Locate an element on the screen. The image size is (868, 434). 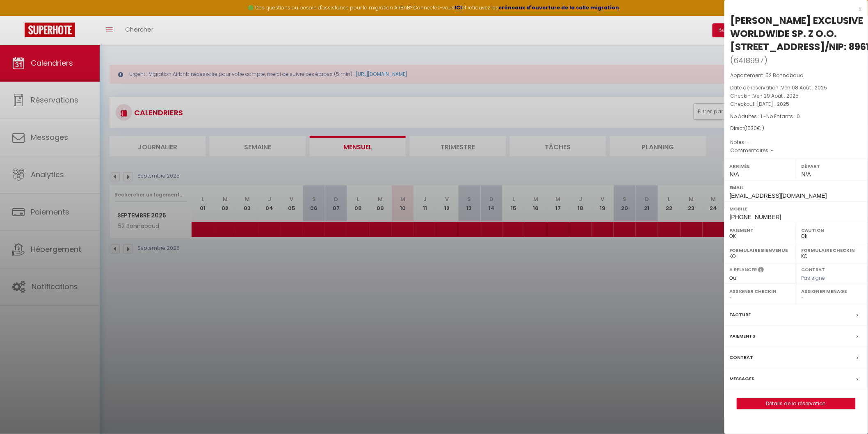
label: Mobile is located at coordinates (797, 209).